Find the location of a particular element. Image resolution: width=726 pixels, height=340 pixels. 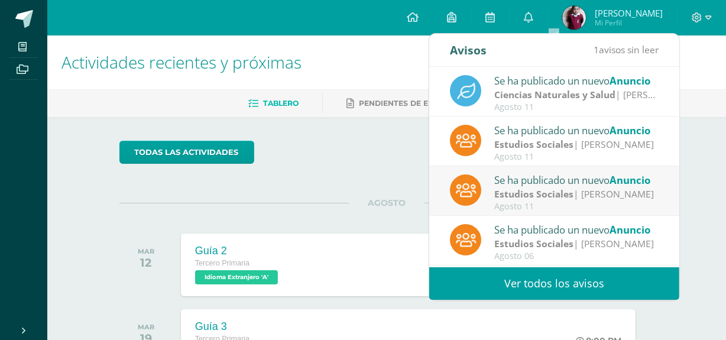

a: Ver todos los avisos is located at coordinates (554, 283).